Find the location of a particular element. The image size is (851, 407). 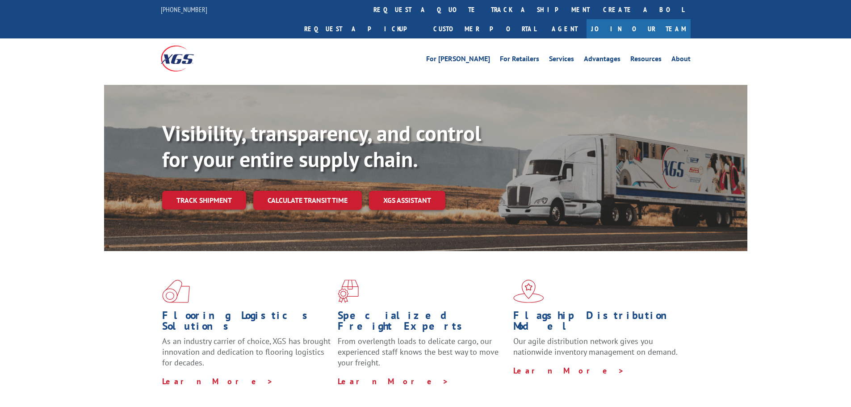

b: Visibility, transparency, and control for your entire supply chain. is located at coordinates (322, 146).